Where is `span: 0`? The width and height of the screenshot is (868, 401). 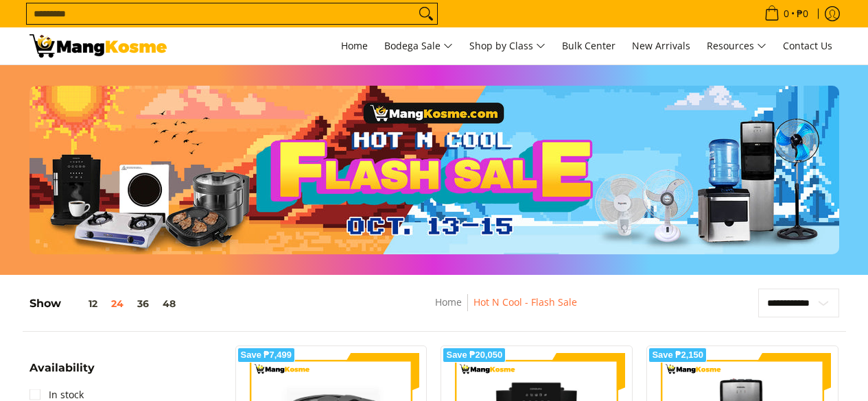
span: 0 is located at coordinates (786, 14).